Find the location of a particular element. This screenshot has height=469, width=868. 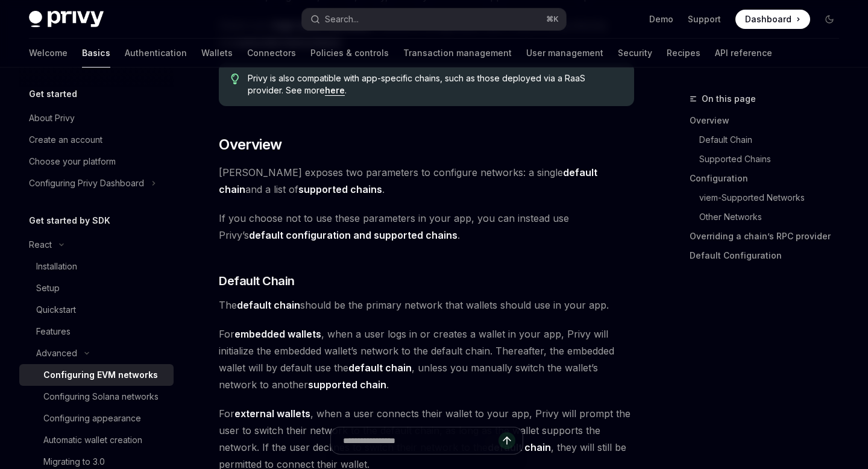

a: Demo is located at coordinates (661, 19).